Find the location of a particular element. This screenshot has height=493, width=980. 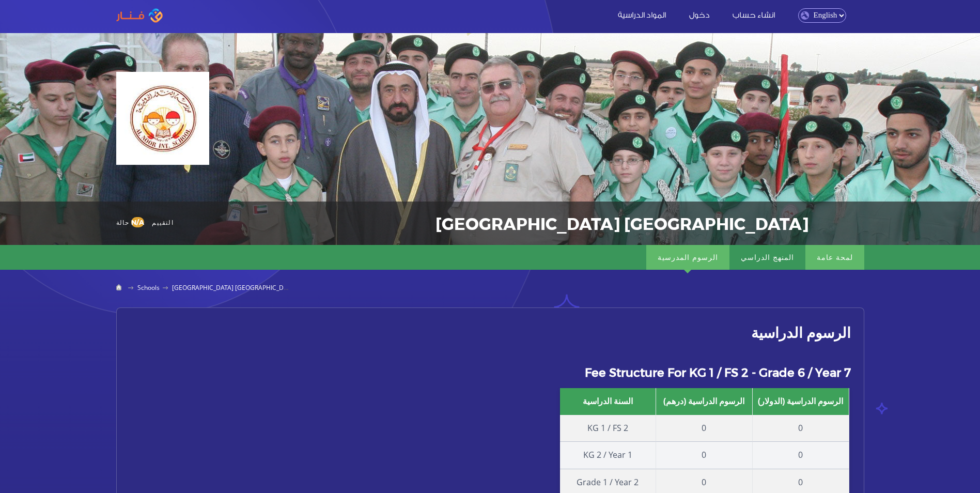

a: الرسوم المدرسية is located at coordinates (688, 257).